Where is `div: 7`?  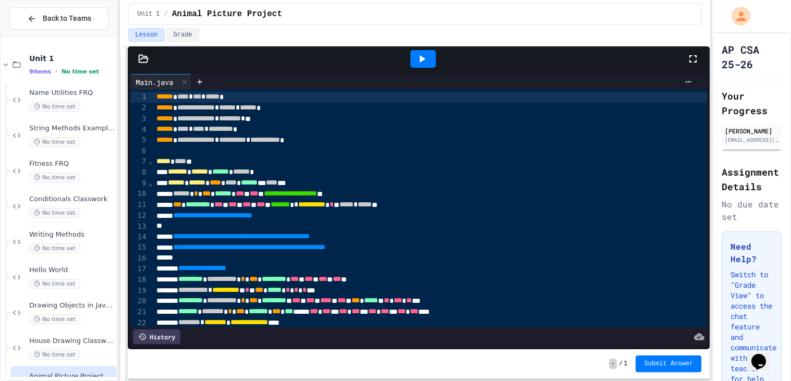
div: 7 is located at coordinates (139, 162).